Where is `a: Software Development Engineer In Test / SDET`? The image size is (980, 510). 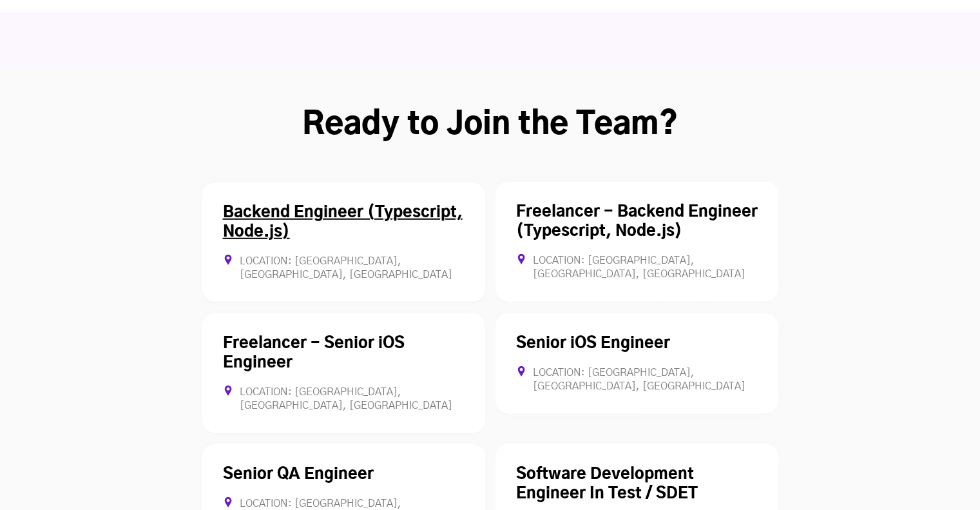
a: Software Development Engineer In Test / SDET is located at coordinates (607, 484).